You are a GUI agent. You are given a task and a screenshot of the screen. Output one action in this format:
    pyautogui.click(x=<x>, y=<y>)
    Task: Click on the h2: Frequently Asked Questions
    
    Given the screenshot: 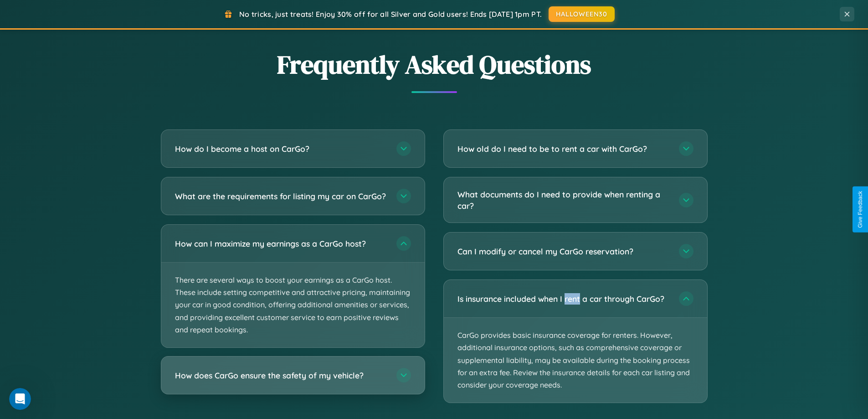 What is the action you would take?
    pyautogui.click(x=434, y=64)
    